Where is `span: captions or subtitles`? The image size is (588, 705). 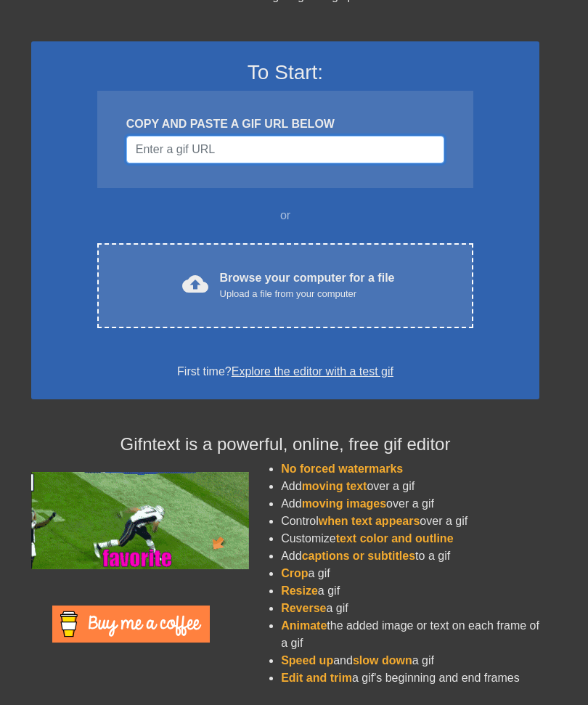
span: captions or subtitles is located at coordinates (358, 555).